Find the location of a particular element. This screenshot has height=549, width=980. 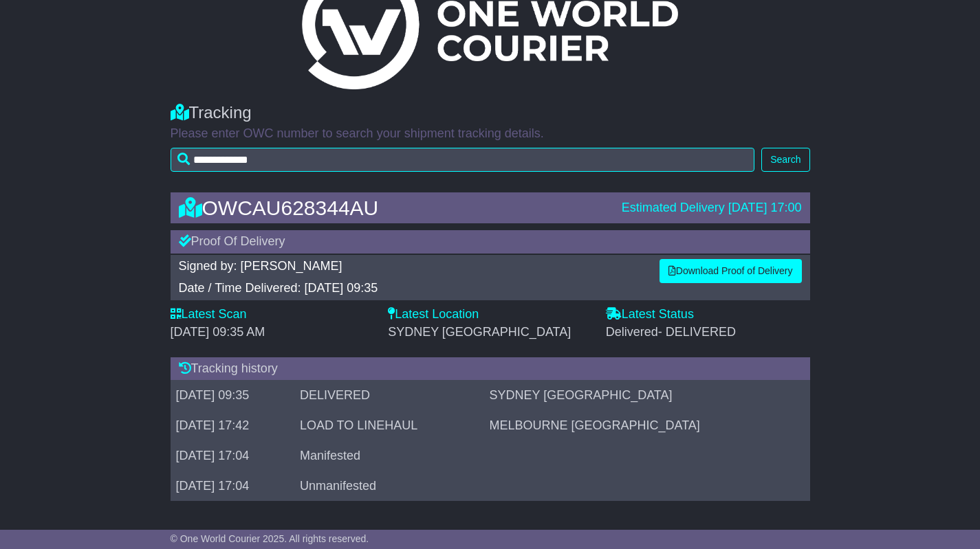

label: Latest Location is located at coordinates (433, 315).